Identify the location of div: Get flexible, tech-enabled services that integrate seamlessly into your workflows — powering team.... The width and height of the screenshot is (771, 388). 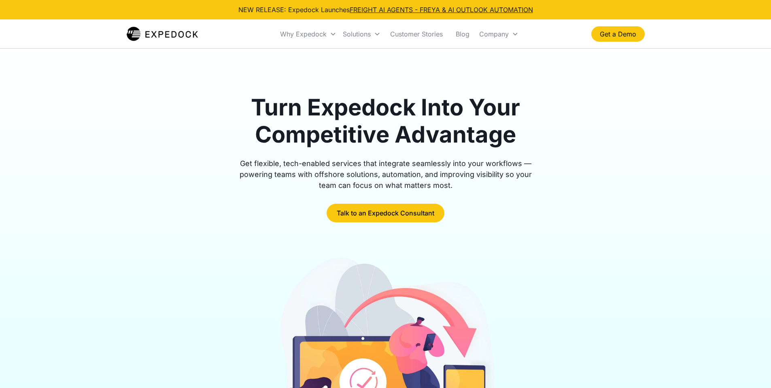
(386, 174).